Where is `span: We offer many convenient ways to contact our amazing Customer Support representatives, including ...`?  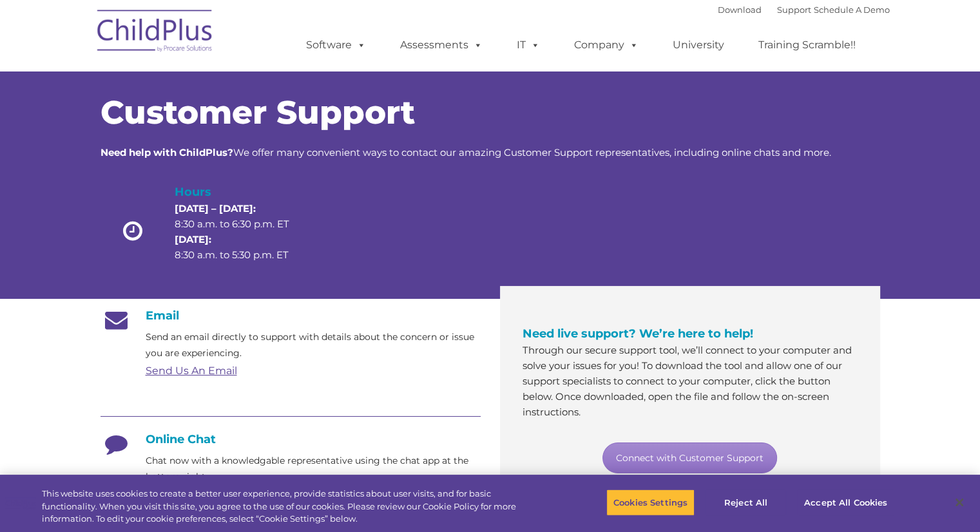
span: We offer many convenient ways to contact our amazing Customer Support representatives, including ... is located at coordinates (466, 152).